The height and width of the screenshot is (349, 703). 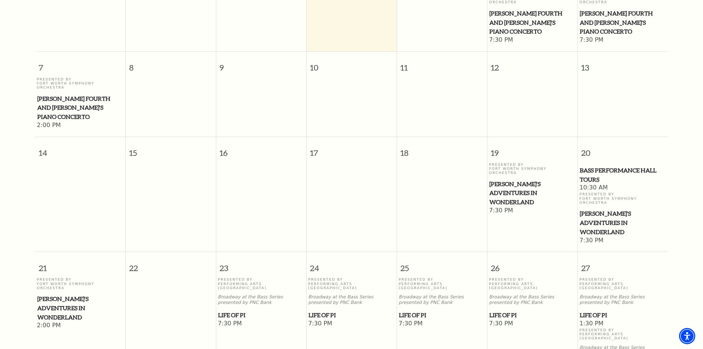 What do you see at coordinates (533, 149) in the screenshot?
I see `span: 19` at bounding box center [533, 149].